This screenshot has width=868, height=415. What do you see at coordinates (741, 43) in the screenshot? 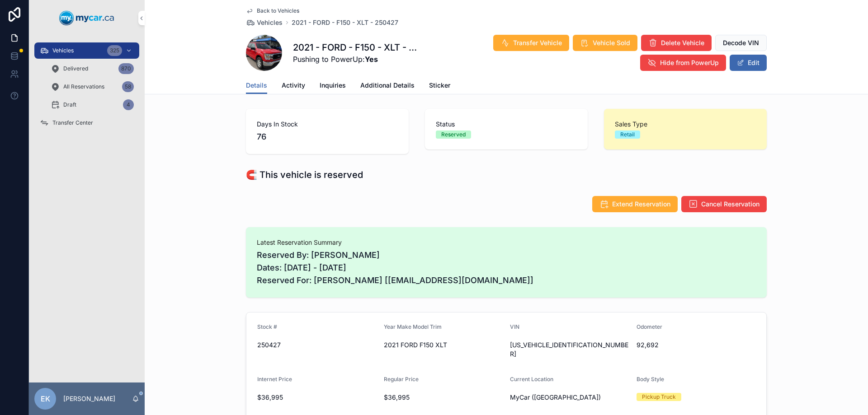
I see `button: Decode VIN` at bounding box center [741, 43].